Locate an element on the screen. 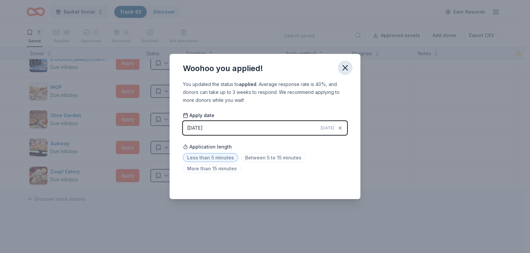  span: Less than 5 minutes is located at coordinates (210, 158).